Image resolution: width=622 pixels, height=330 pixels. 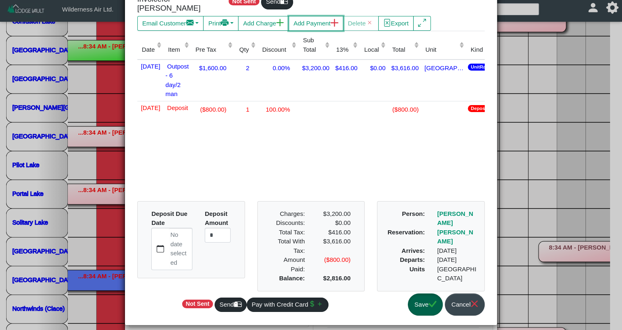 I want to click on button: Deletex, so click(x=360, y=23).